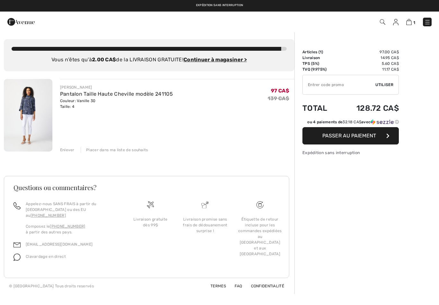 The height and width of the screenshot is (305, 439). I want to click on td: 97.00 CA$, so click(368, 52).